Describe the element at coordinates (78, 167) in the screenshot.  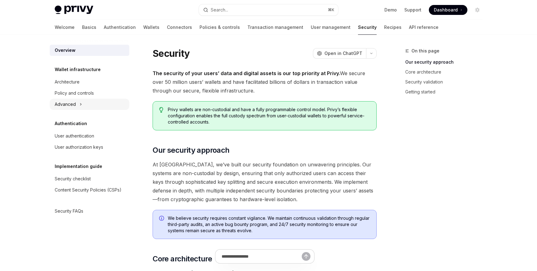
I see `h5: Implementation guide` at that location.